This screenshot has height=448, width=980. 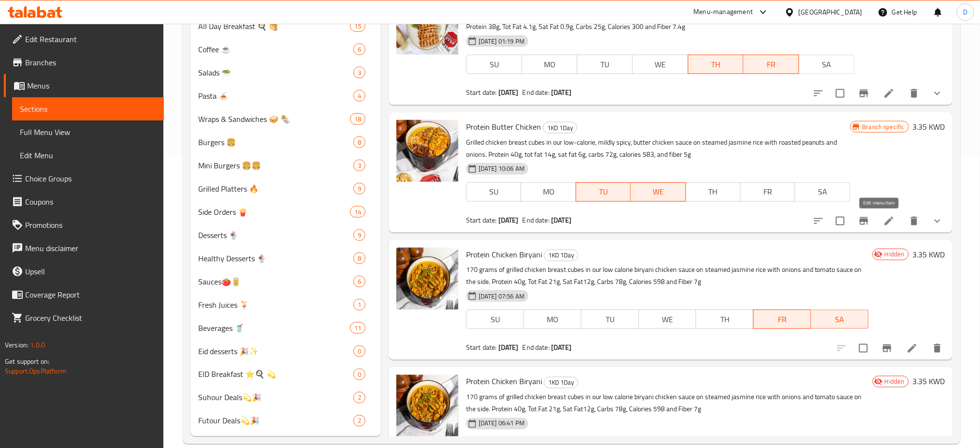 I want to click on span: Menus, so click(x=92, y=86).